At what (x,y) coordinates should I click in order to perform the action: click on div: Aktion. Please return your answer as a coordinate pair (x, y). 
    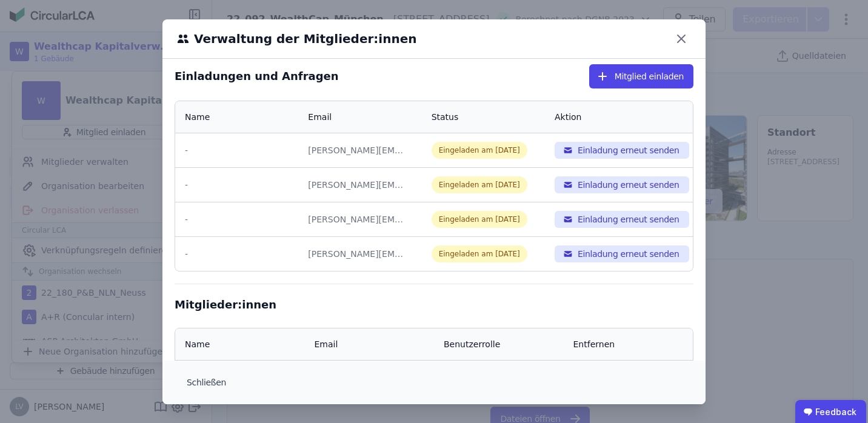
    Looking at the image, I should click on (568, 117).